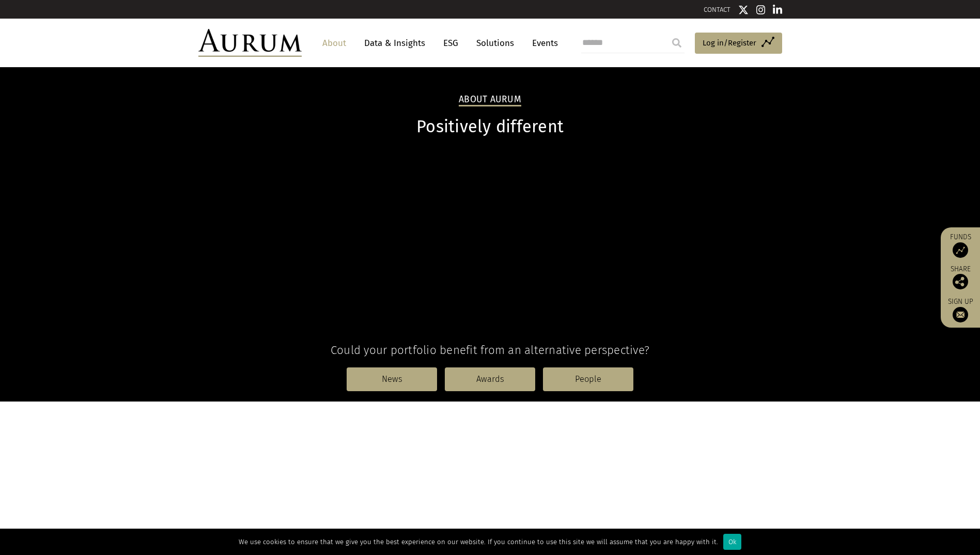 The width and height of the screenshot is (980, 555). I want to click on div: Share, so click(960, 277).